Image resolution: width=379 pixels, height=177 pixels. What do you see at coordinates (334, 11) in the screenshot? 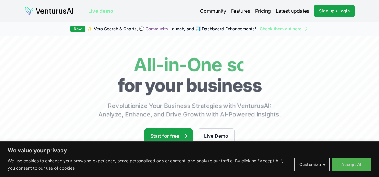
I see `span: Sign up / Login` at bounding box center [334, 11].